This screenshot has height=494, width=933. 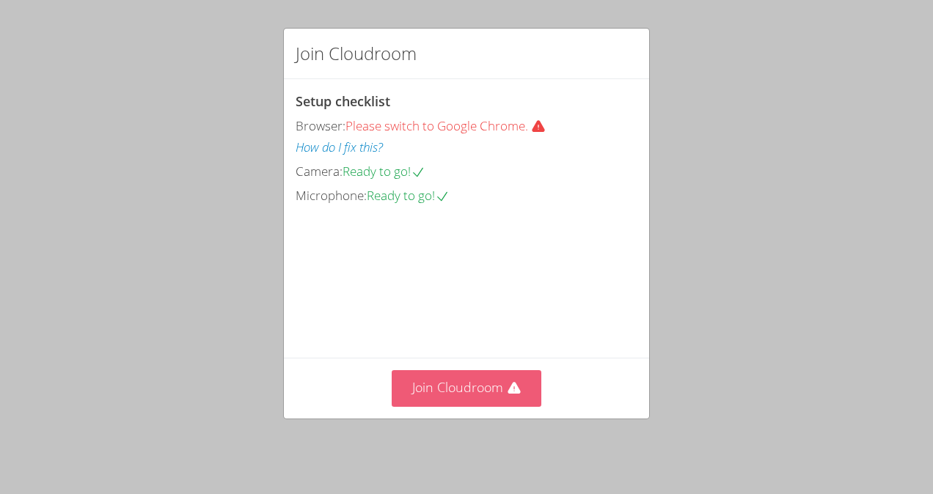 I want to click on span: Browser:, so click(x=321, y=125).